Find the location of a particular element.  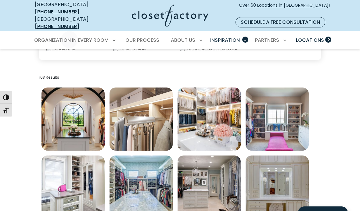

img: Custom white melamine system with triple-hang wardrobe rods, gold-tone hanging hardware, and inte... is located at coordinates (209, 119).